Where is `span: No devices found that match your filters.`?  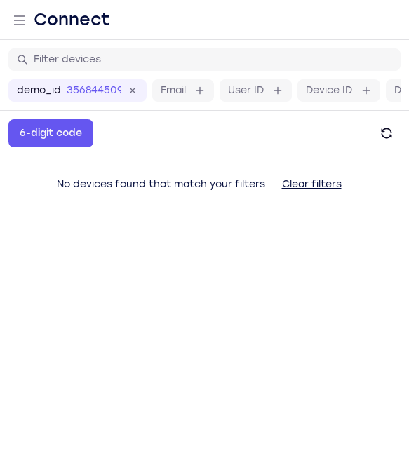
span: No devices found that match your filters. is located at coordinates (162, 184).